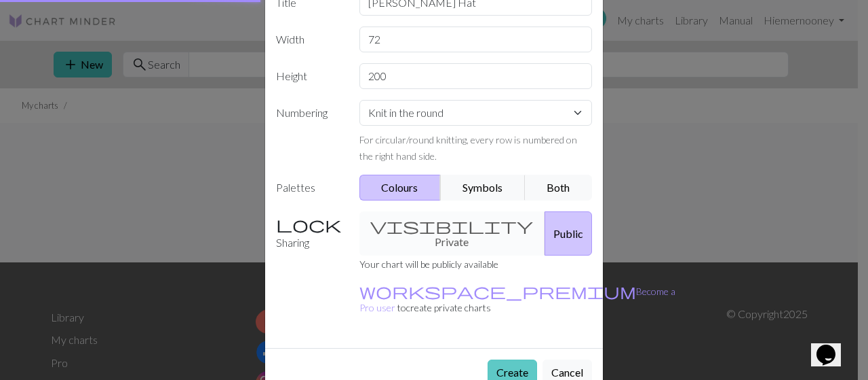 Image resolution: width=868 pixels, height=380 pixels. Describe the element at coordinates (309, 39) in the screenshot. I see `label: Width` at that location.